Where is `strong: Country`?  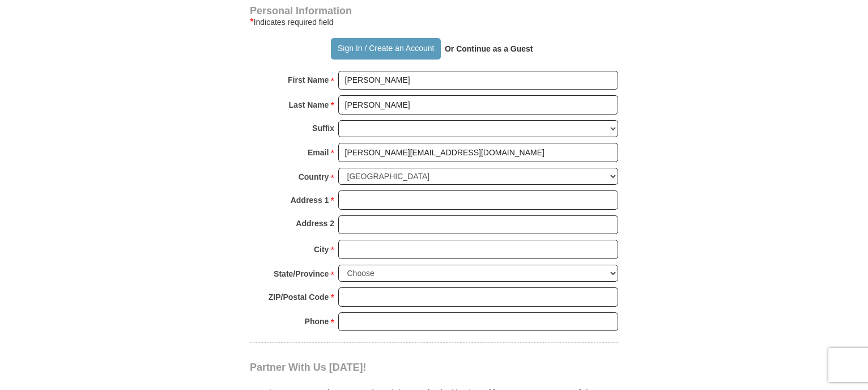 strong: Country is located at coordinates (314, 177).